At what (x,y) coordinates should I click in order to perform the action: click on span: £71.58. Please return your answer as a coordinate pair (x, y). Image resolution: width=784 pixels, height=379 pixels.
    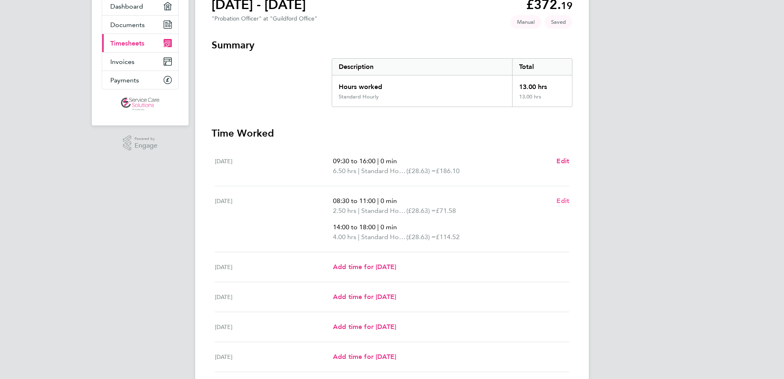
    Looking at the image, I should click on (446, 210).